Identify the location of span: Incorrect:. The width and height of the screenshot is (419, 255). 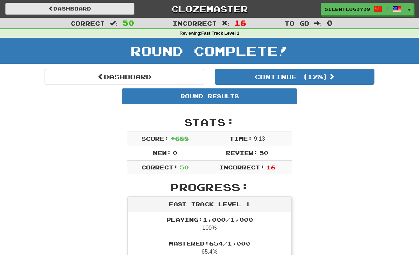
(242, 167).